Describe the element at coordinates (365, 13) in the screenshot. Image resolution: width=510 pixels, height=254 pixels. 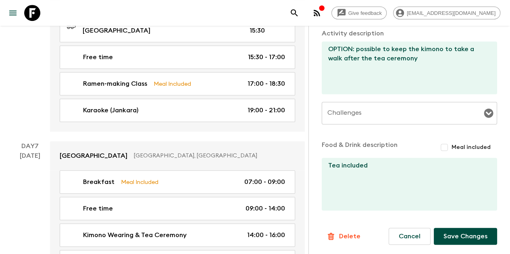
I see `span: Give feedback` at that location.